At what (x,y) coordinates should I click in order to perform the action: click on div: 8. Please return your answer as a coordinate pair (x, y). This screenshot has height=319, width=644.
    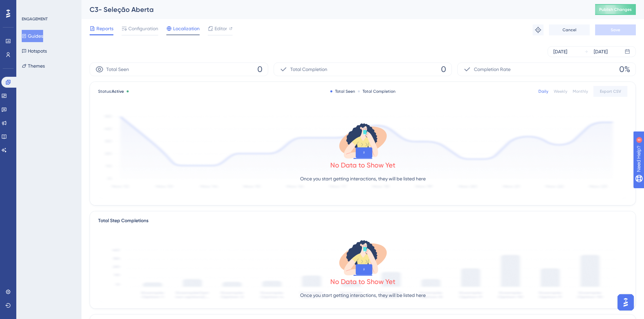
    Looking at the image, I should click on (48, 6).